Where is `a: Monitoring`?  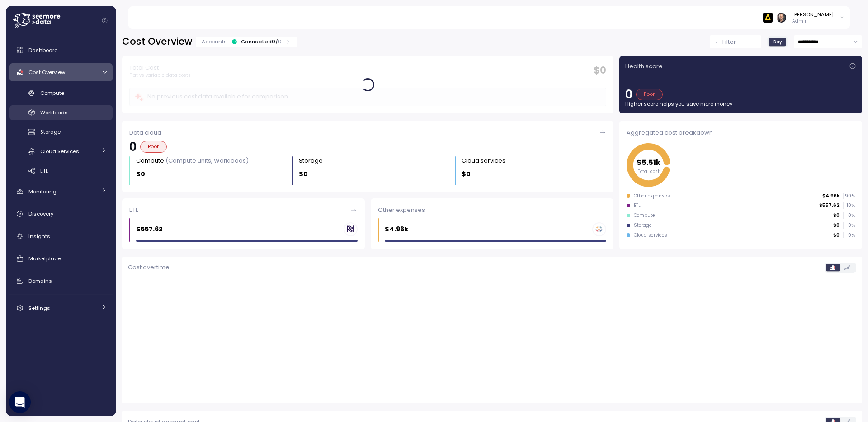
a: Monitoring is located at coordinates (61, 192).